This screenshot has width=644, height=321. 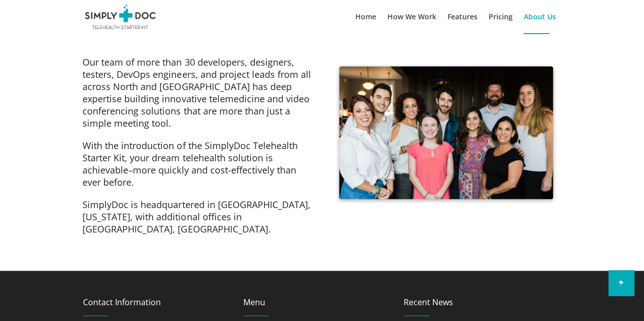 What do you see at coordinates (155, 306) in the screenshot?
I see `h3: Contact Information` at bounding box center [155, 306].